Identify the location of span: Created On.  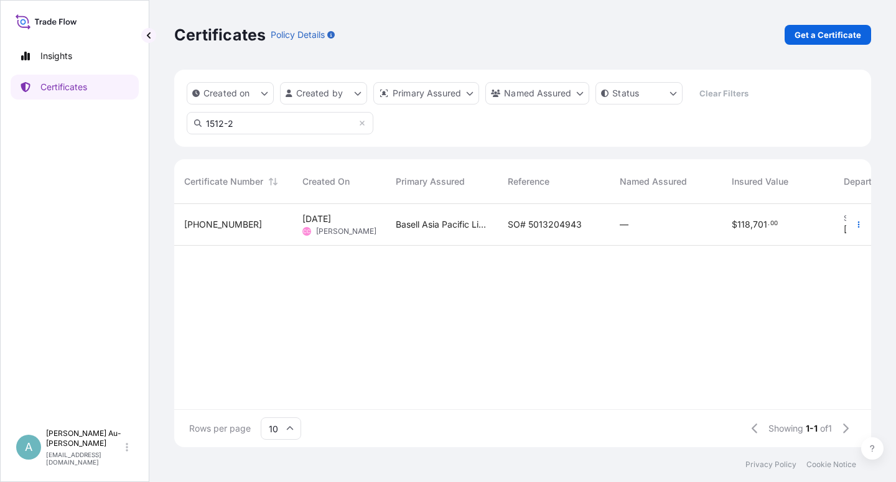
(326, 182).